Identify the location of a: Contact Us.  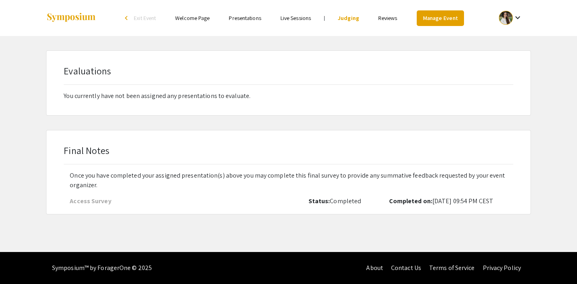
(406, 268).